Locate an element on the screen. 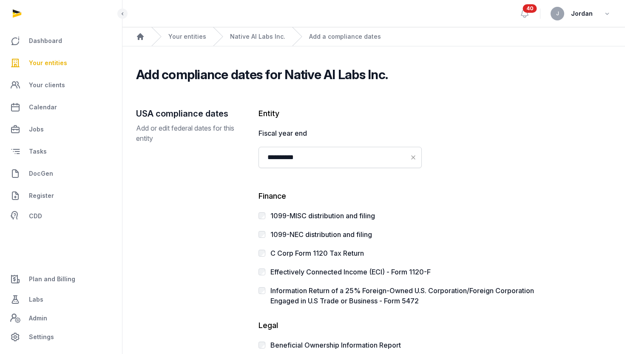 The image size is (625, 354). span: Labs is located at coordinates (36, 300).